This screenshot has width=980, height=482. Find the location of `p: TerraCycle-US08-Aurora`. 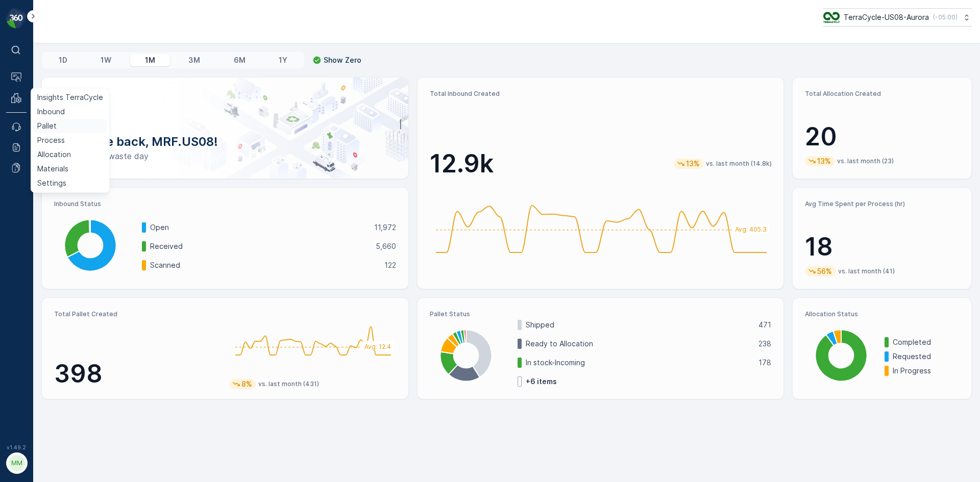

p: TerraCycle-US08-Aurora is located at coordinates (886, 17).